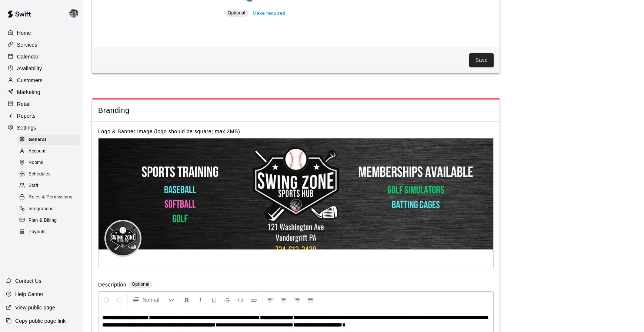 Image resolution: width=644 pixels, height=332 pixels. I want to click on span: Integrations, so click(41, 209).